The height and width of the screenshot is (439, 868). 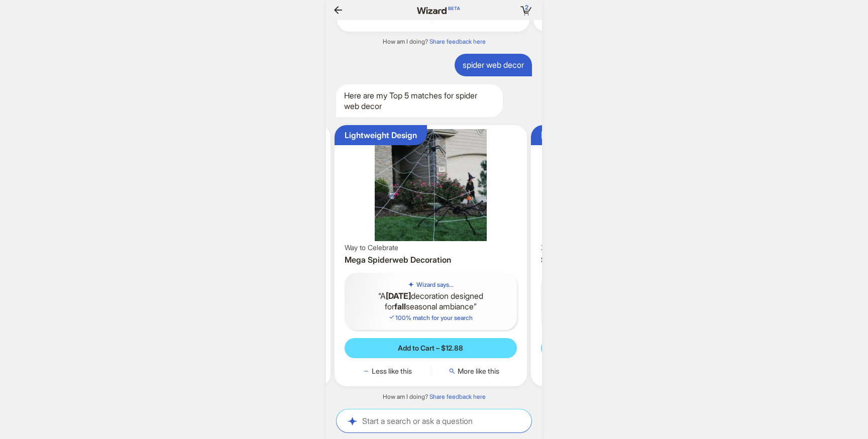 What do you see at coordinates (474, 371) in the screenshot?
I see `button: More like this` at bounding box center [474, 371].